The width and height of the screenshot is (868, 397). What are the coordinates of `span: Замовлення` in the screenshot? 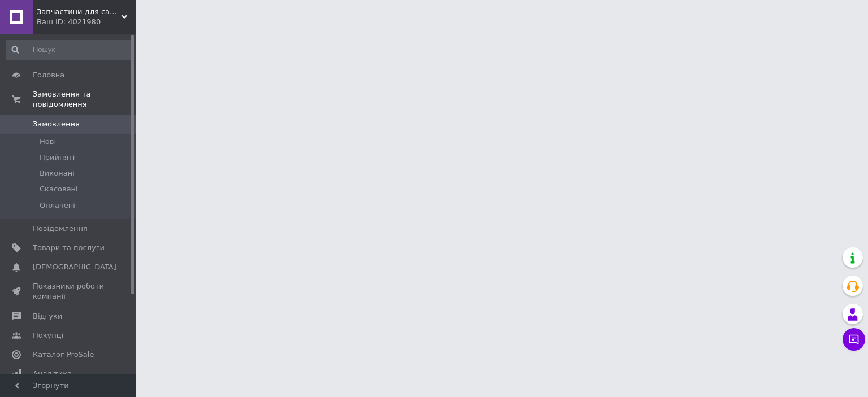 It's located at (56, 124).